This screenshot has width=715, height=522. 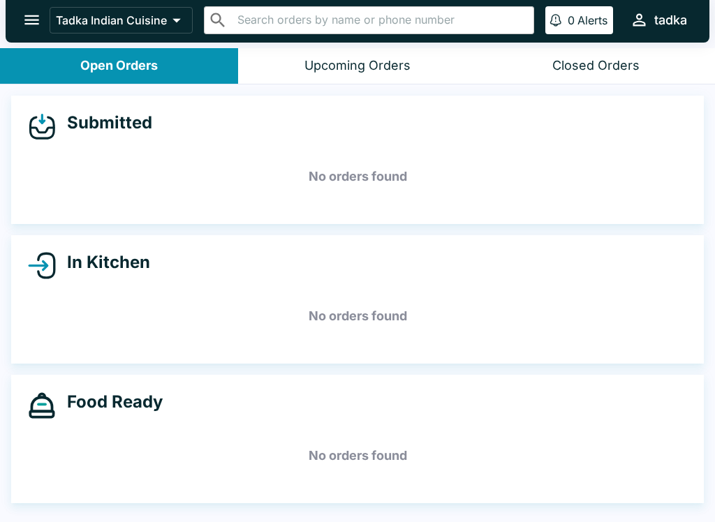 I want to click on button: Tadka Indian Cuisine, so click(x=121, y=20).